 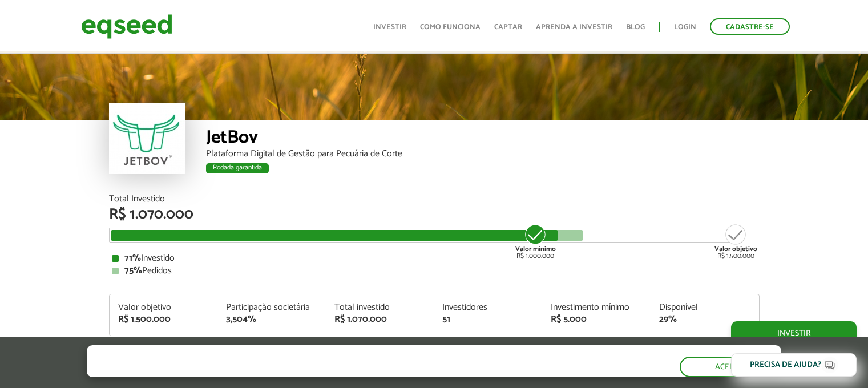 What do you see at coordinates (164, 307) in the screenshot?
I see `div: Valor objetivo` at bounding box center [164, 307].